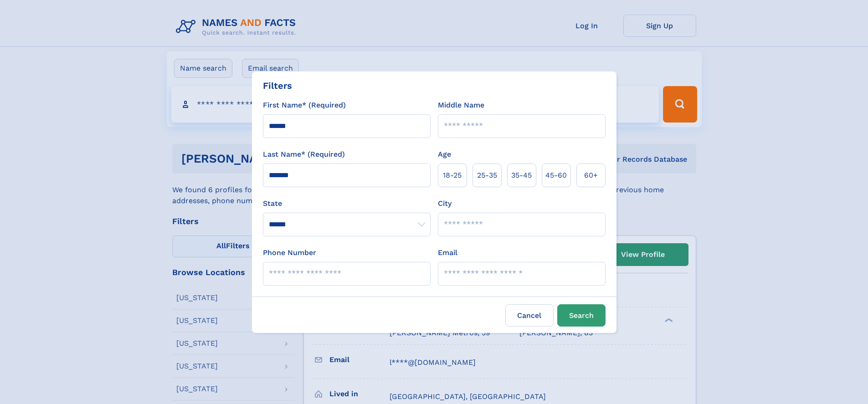 The height and width of the screenshot is (404, 868). I want to click on span: 35‑45, so click(521, 175).